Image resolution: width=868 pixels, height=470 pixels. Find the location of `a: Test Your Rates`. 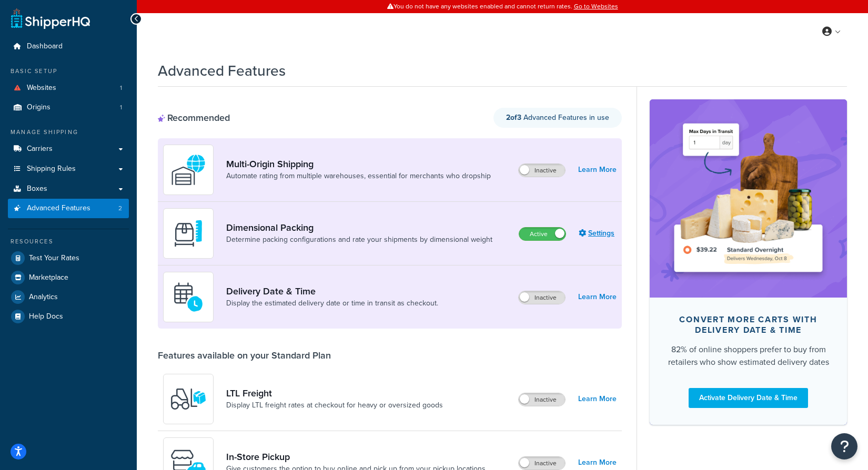

a: Test Your Rates is located at coordinates (68, 258).